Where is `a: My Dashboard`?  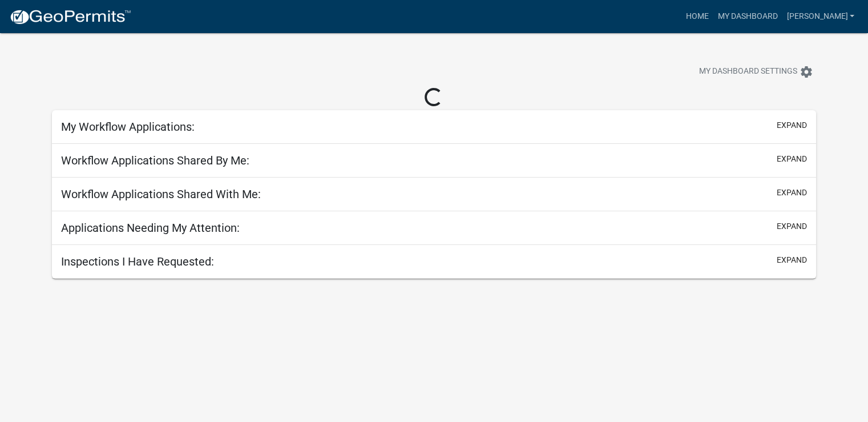 a: My Dashboard is located at coordinates (747, 17).